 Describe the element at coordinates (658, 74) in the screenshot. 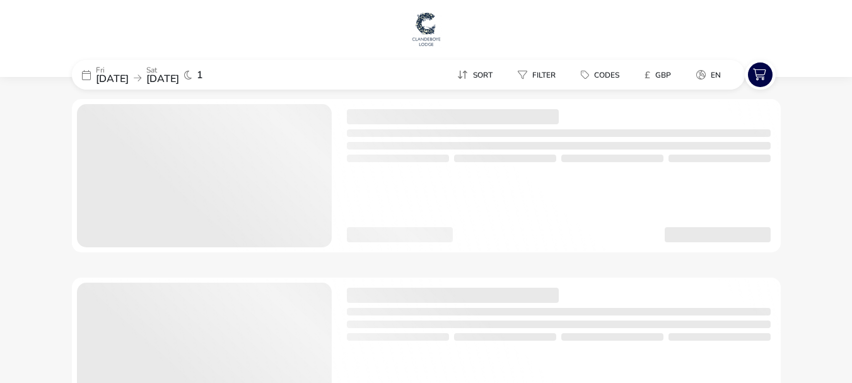

I see `button: £GBP` at that location.